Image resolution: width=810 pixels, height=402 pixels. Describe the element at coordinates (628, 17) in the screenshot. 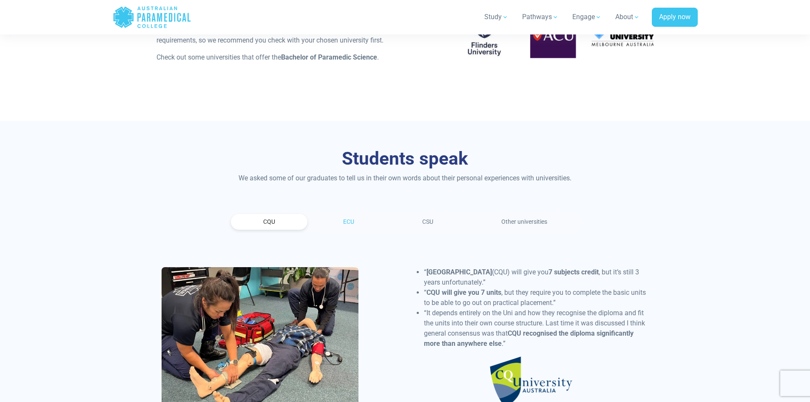

I see `a: About` at that location.